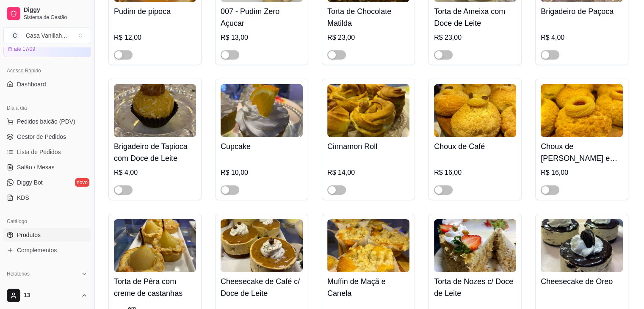 Image resolution: width=644 pixels, height=309 pixels. Describe the element at coordinates (262, 38) in the screenshot. I see `div: R$ 13,00` at that location.